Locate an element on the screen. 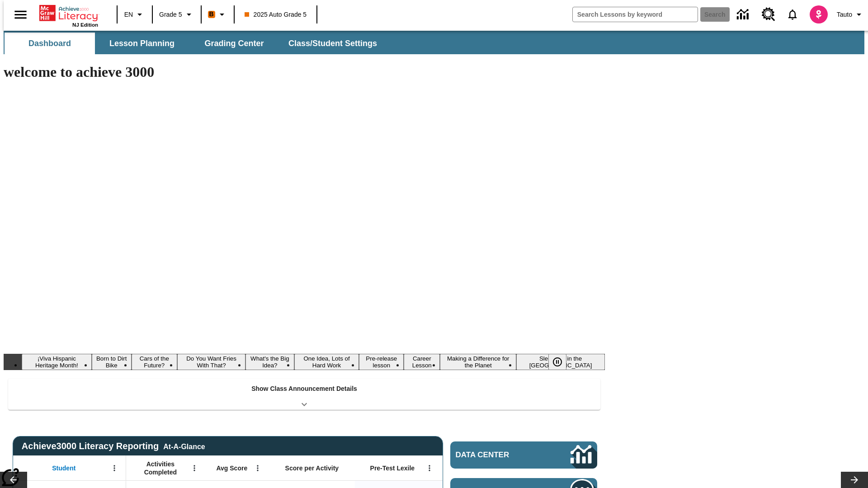  a: Home is located at coordinates (69, 13).